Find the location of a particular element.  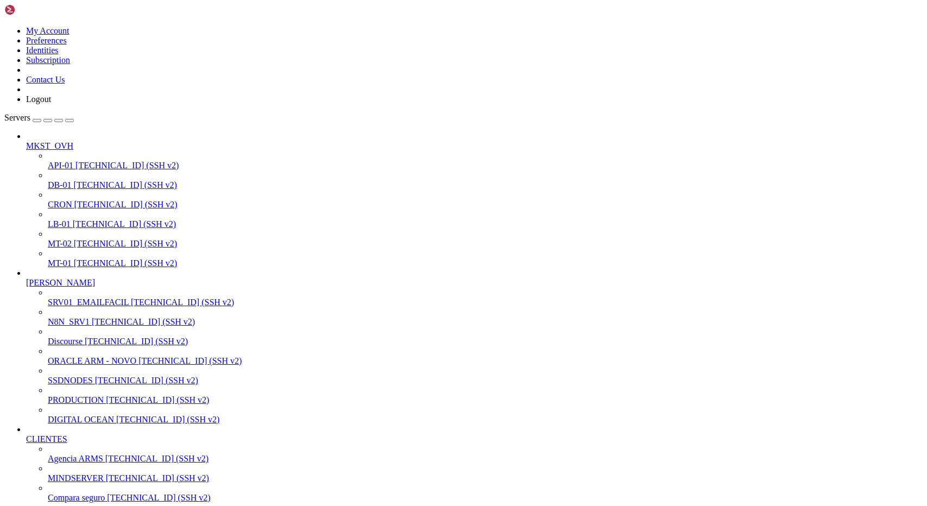

span: ORACLE ARM - NOVO is located at coordinates (92, 360).